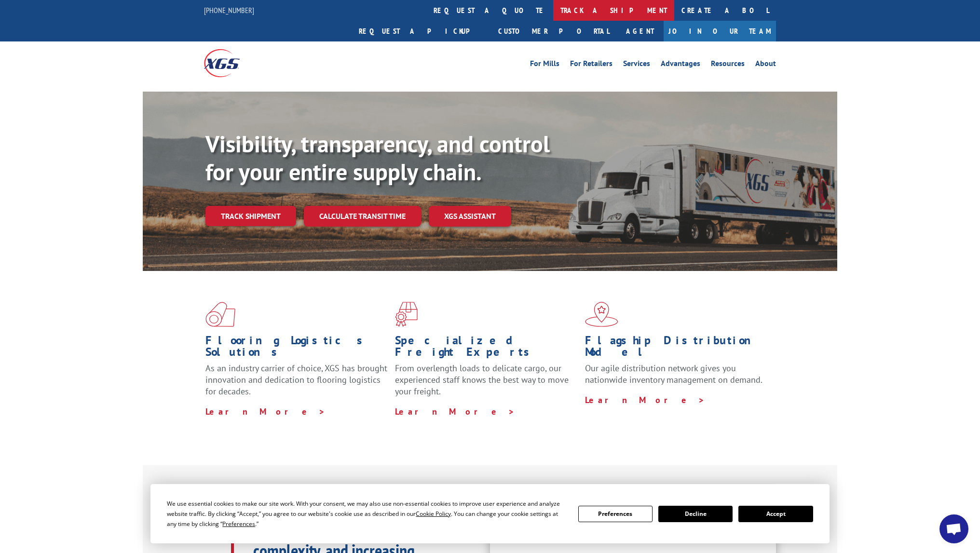 The width and height of the screenshot is (980, 553). I want to click on button: Preferences, so click(615, 514).